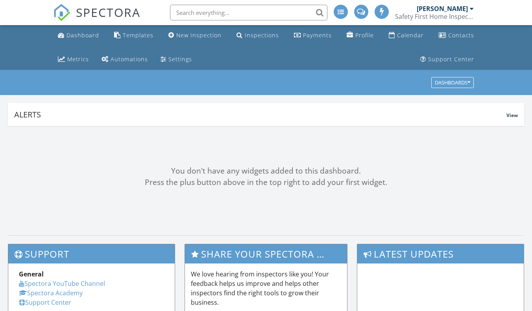 The height and width of the screenshot is (311, 532). What do you see at coordinates (31, 274) in the screenshot?
I see `strong: General` at bounding box center [31, 274].